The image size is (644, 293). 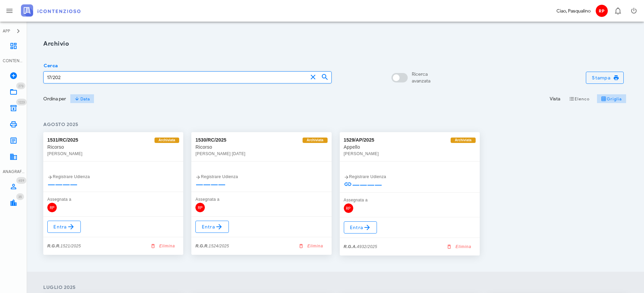 I want to click on div: 4932/2025, so click(x=360, y=247).